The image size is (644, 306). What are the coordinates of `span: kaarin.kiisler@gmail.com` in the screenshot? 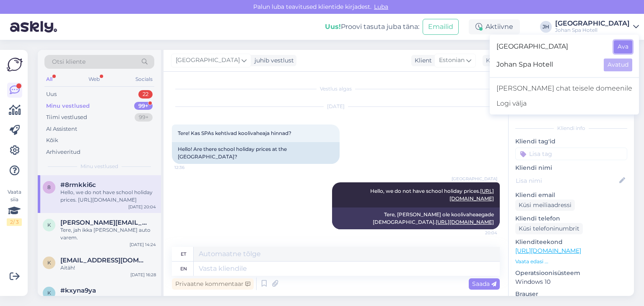 It's located at (104, 223).